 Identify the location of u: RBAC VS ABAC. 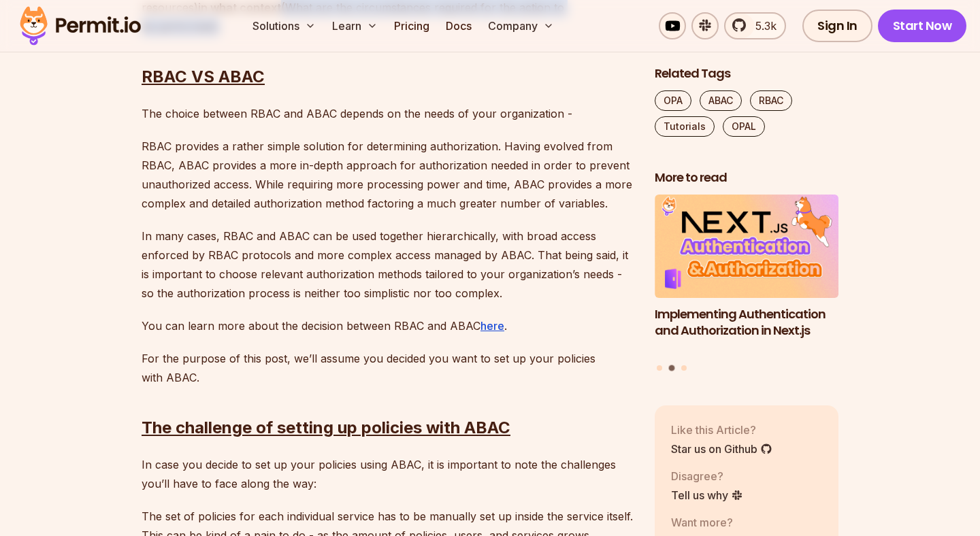
(203, 76).